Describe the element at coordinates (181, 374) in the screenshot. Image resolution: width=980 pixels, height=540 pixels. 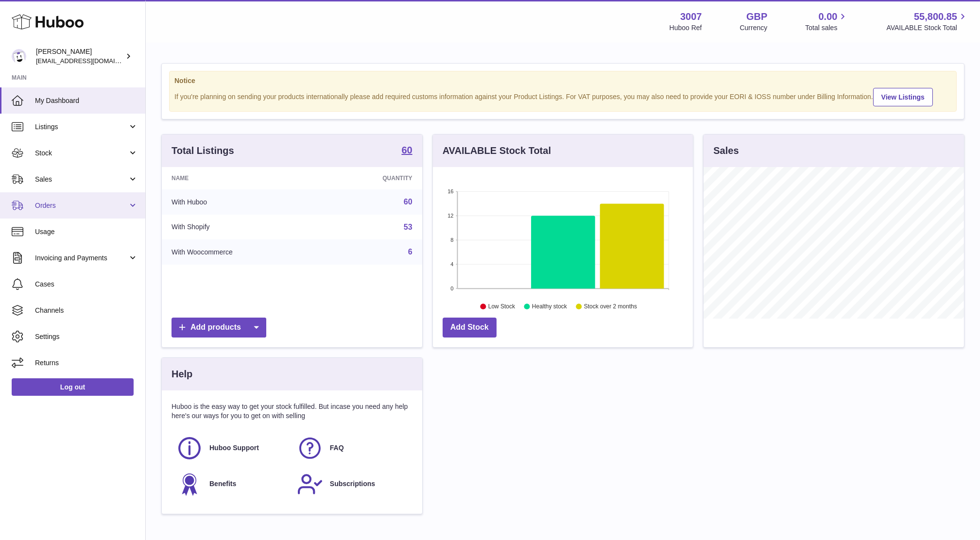
I see `h3: Help` at that location.